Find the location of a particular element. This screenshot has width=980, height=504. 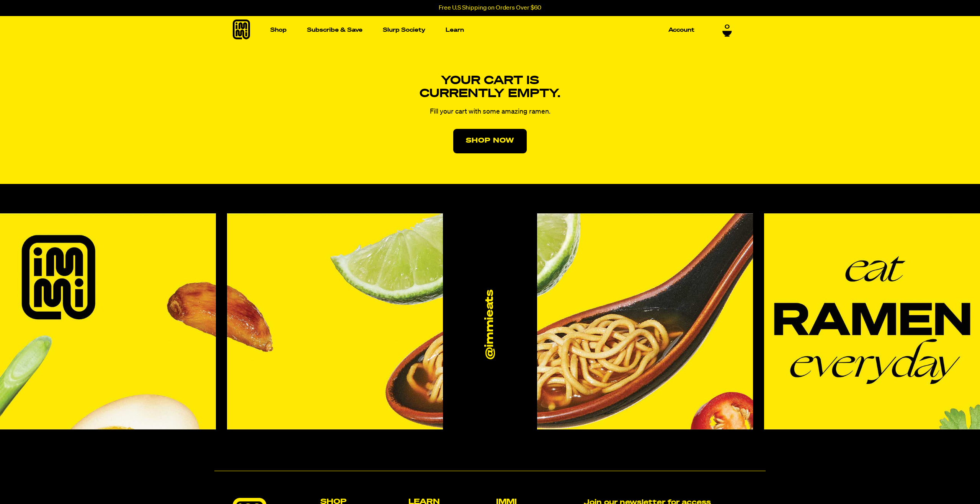

a: Shop is located at coordinates (278, 29).